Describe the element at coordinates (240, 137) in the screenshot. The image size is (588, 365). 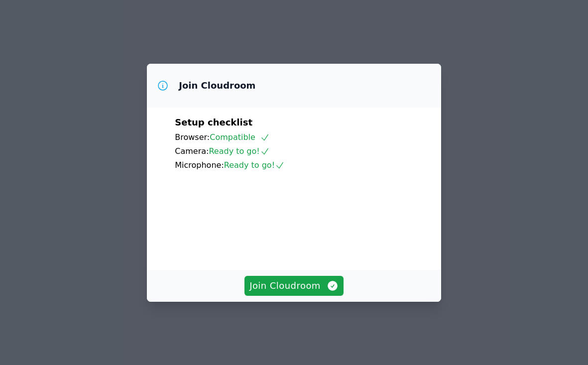
I see `span: Compatible` at that location.